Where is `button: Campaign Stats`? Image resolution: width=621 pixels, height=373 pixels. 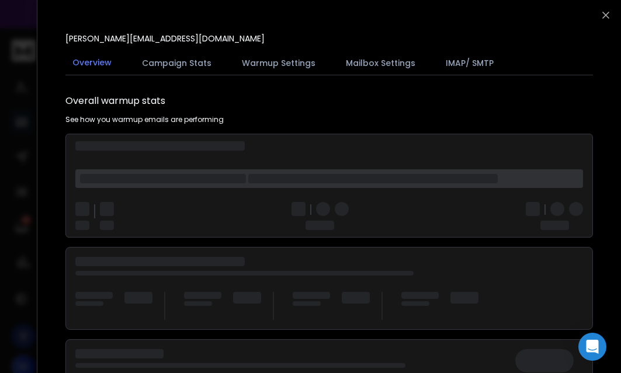
button: Campaign Stats is located at coordinates (176, 63).